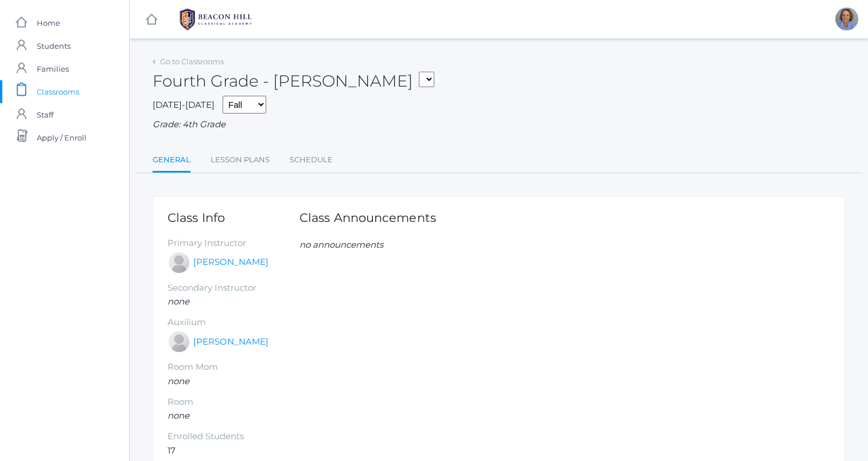 This screenshot has height=461, width=868. What do you see at coordinates (53, 69) in the screenshot?
I see `span: Families` at bounding box center [53, 69].